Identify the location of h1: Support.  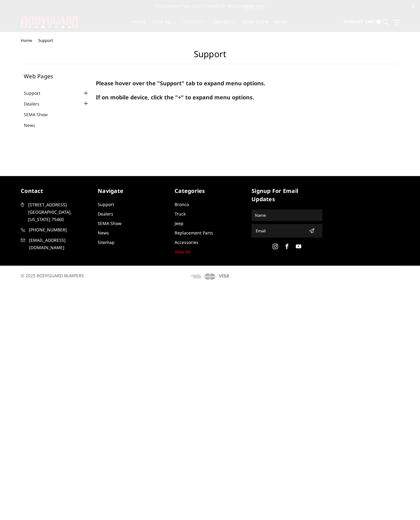
(210, 57).